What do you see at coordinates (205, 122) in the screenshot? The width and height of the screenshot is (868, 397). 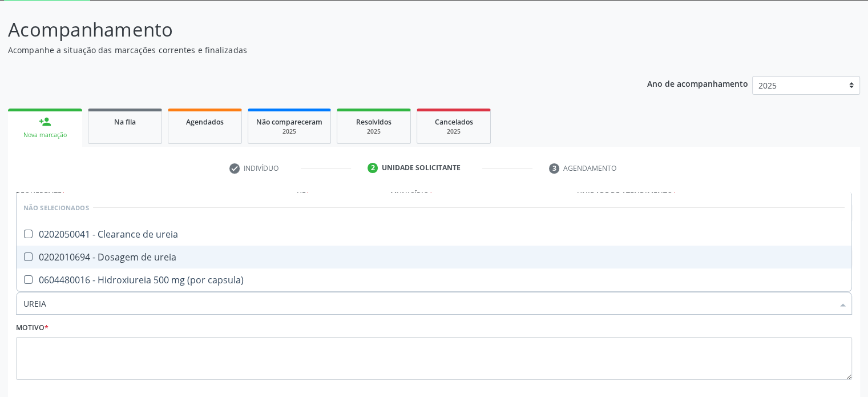 I see `span: Agendados` at bounding box center [205, 122].